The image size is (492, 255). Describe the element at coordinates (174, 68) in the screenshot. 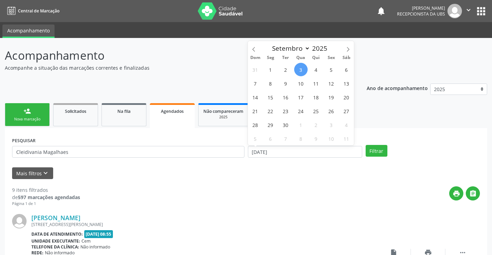

I see `p: Acompanhe a situação das marcações correntes e finalizadas` at that location.